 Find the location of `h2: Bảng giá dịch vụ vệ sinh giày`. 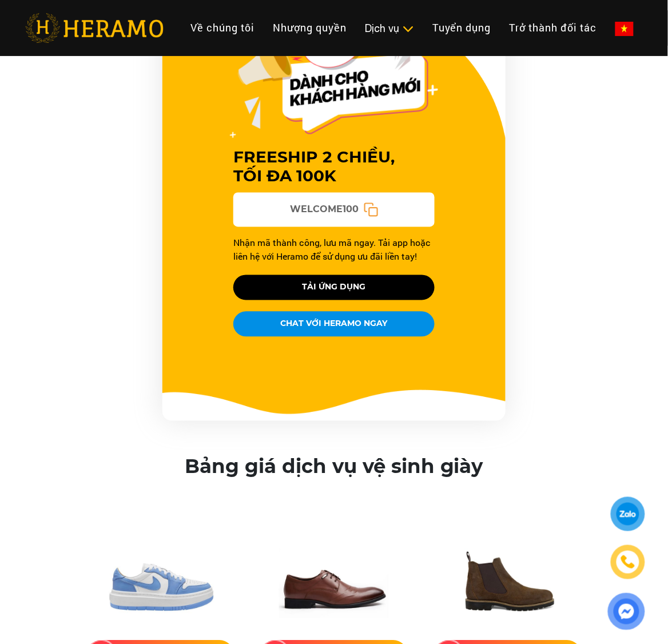

h2: Bảng giá dịch vụ vệ sinh giày is located at coordinates (334, 466).